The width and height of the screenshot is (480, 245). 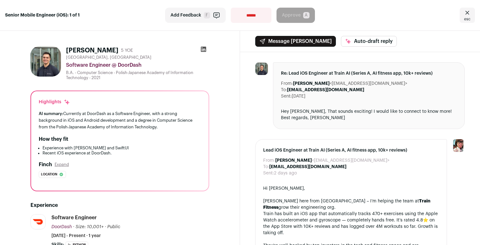 I want to click on img: 14759586-medium_jpg, so click(x=459, y=145).